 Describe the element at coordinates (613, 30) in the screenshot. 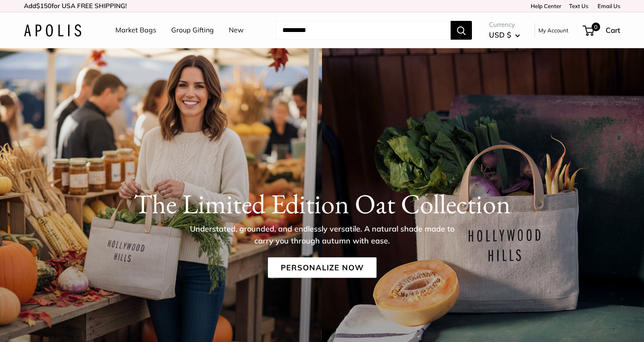

I see `span: Cart` at that location.